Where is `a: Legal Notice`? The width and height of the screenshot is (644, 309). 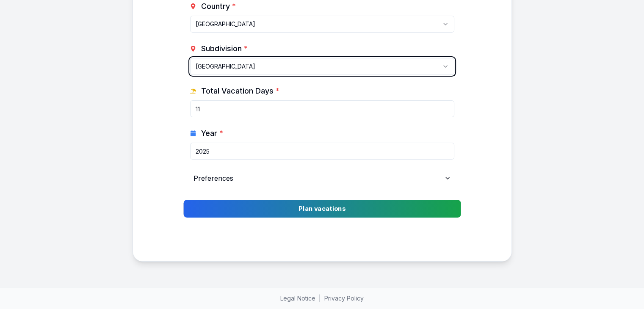 a: Legal Notice is located at coordinates (298, 298).